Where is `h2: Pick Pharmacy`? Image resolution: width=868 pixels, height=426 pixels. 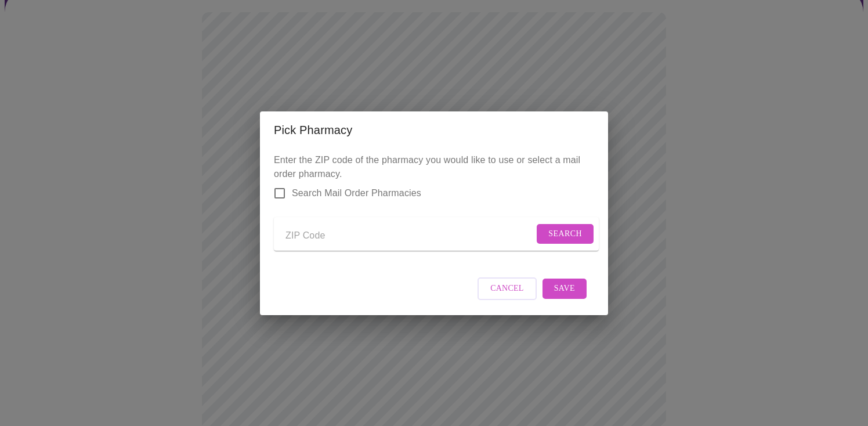
h2: Pick Pharmacy is located at coordinates (434, 130).